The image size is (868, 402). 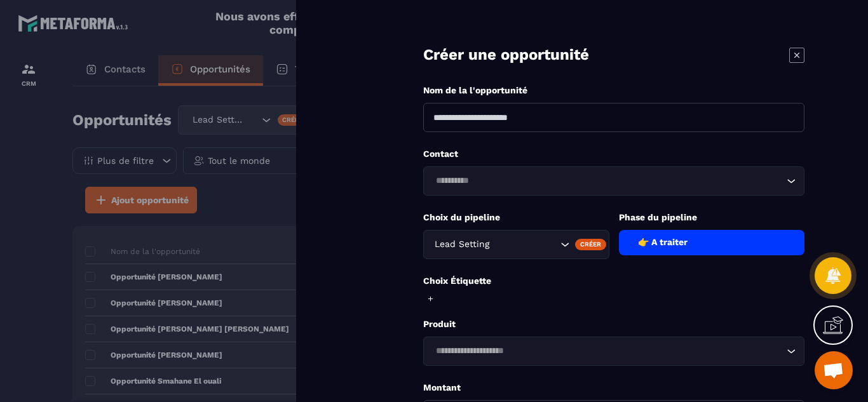 What do you see at coordinates (614, 280) in the screenshot?
I see `p: Choix Étiquette` at bounding box center [614, 280].